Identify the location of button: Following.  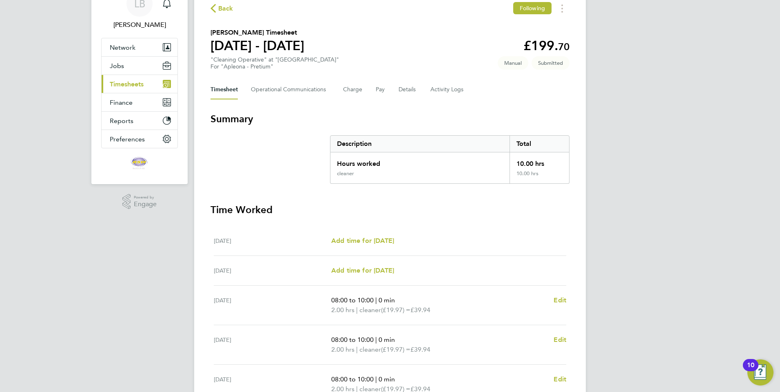
(532, 8).